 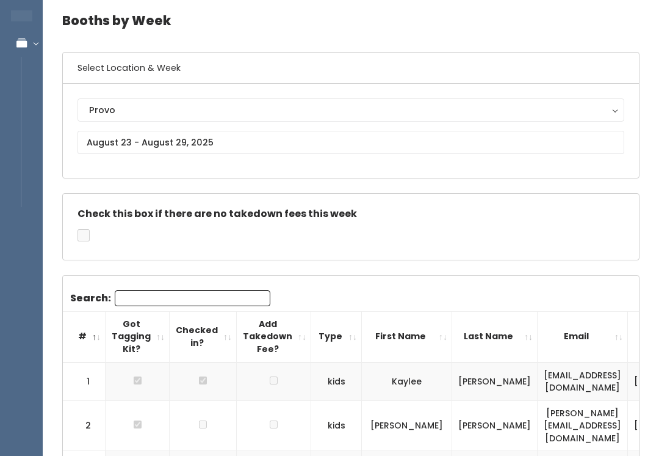 I want to click on label: Search:, so click(x=170, y=298).